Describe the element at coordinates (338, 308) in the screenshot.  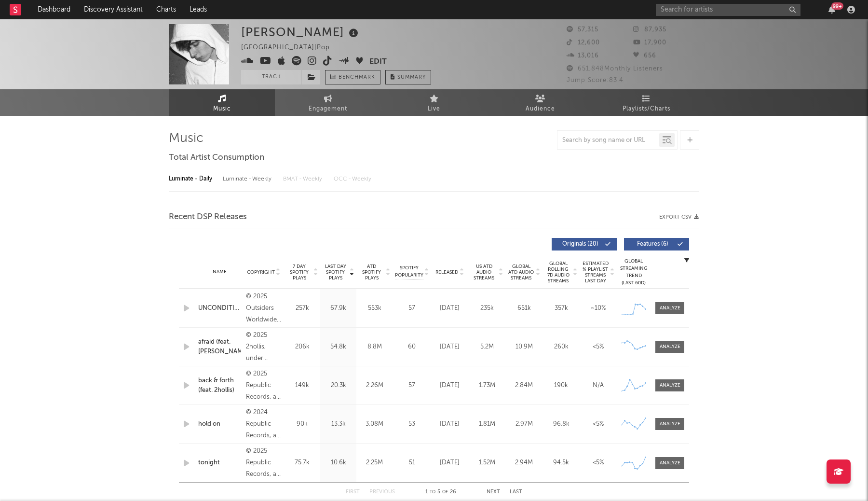
I see `div: 67.9k` at that location.